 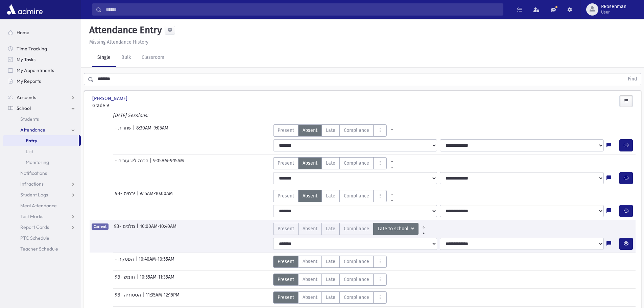 What do you see at coordinates (41, 152) in the screenshot?
I see `a: List` at bounding box center [41, 152].